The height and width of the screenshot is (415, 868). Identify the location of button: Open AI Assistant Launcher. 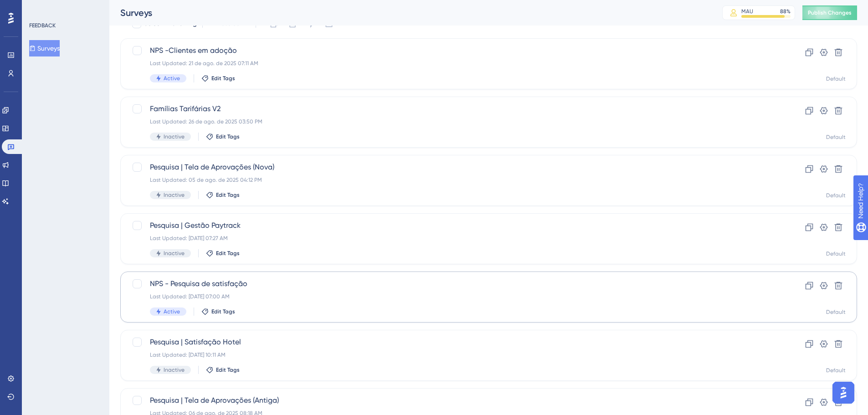
(14, 14).